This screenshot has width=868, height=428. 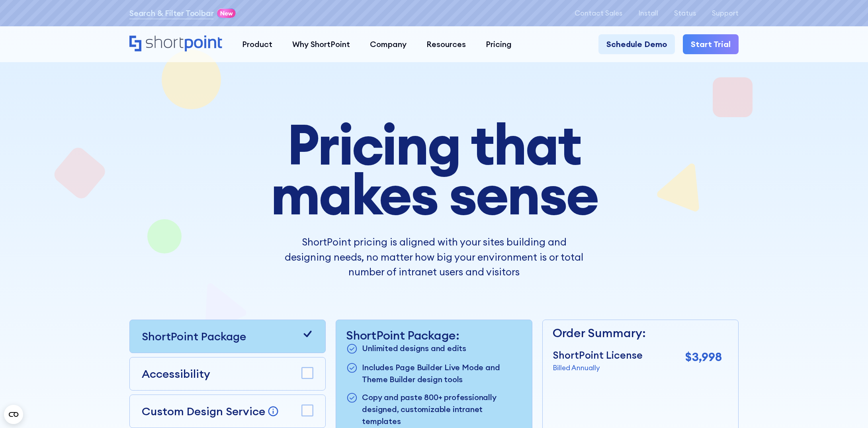 What do you see at coordinates (175, 44) in the screenshot?
I see `a: Home` at bounding box center [175, 44].